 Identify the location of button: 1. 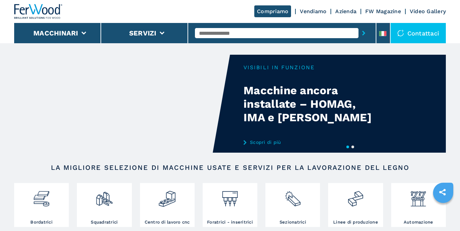
(348, 147).